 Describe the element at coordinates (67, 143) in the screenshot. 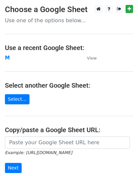

I see `input: Paste your Google Sheet URL here` at that location.